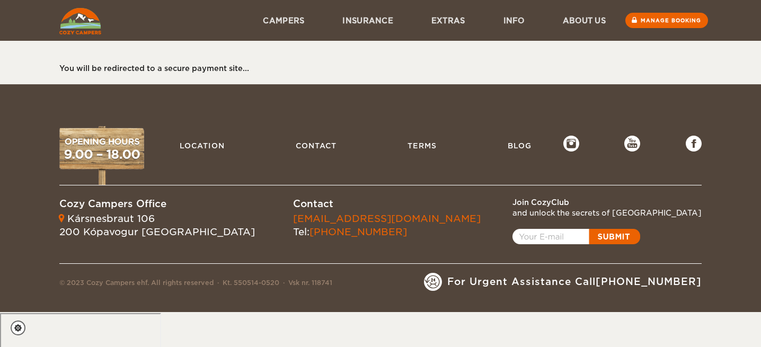  What do you see at coordinates (157, 204) in the screenshot?
I see `div: Cozy Campers Office` at bounding box center [157, 204].